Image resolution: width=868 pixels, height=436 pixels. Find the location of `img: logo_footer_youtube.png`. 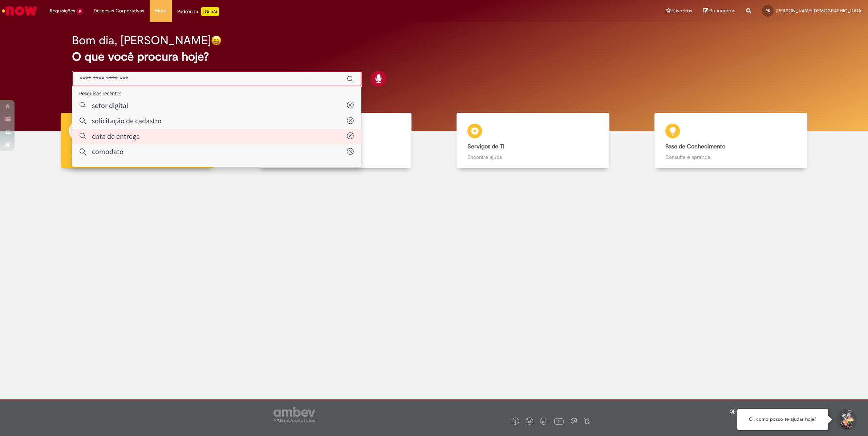

img: logo_footer_youtube.png is located at coordinates (559, 422).